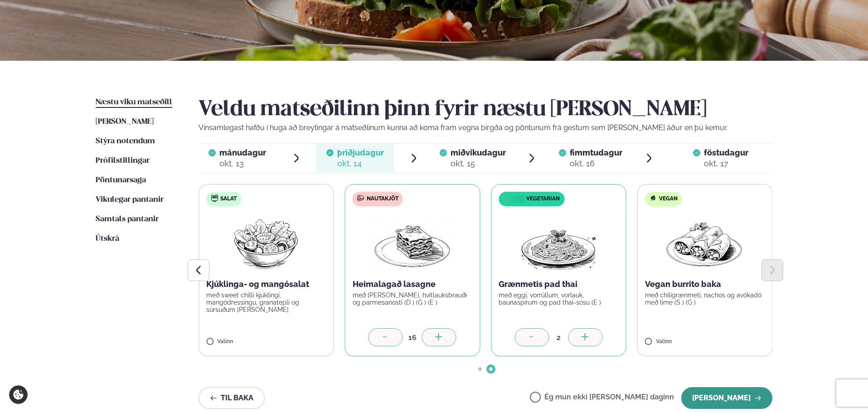 The height and width of the screenshot is (413, 868). Describe the element at coordinates (382, 199) in the screenshot. I see `span: Nautakjöt` at that location.